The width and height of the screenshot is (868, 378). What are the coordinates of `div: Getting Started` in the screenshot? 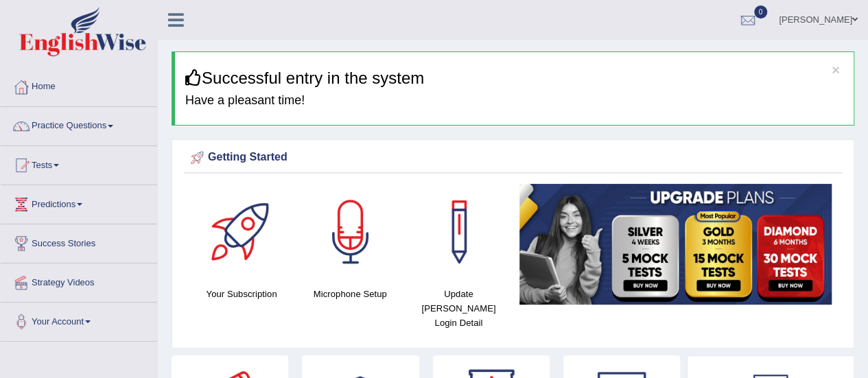 It's located at (513, 158).